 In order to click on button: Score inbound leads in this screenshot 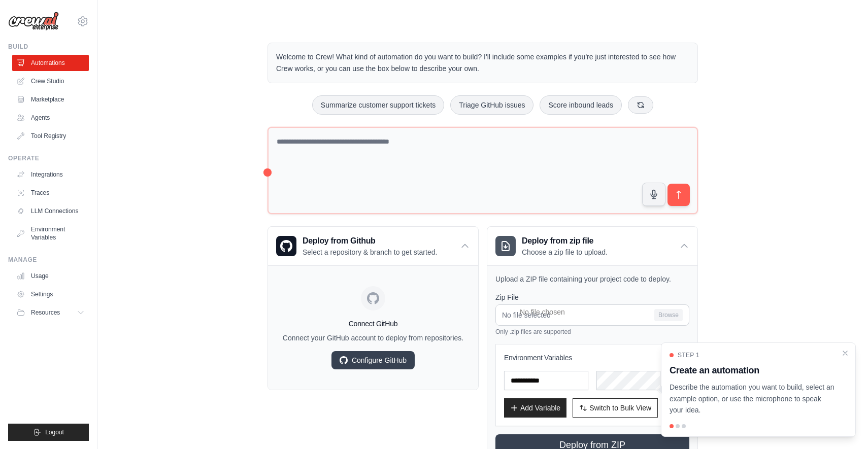, I will do `click(581, 105)`.